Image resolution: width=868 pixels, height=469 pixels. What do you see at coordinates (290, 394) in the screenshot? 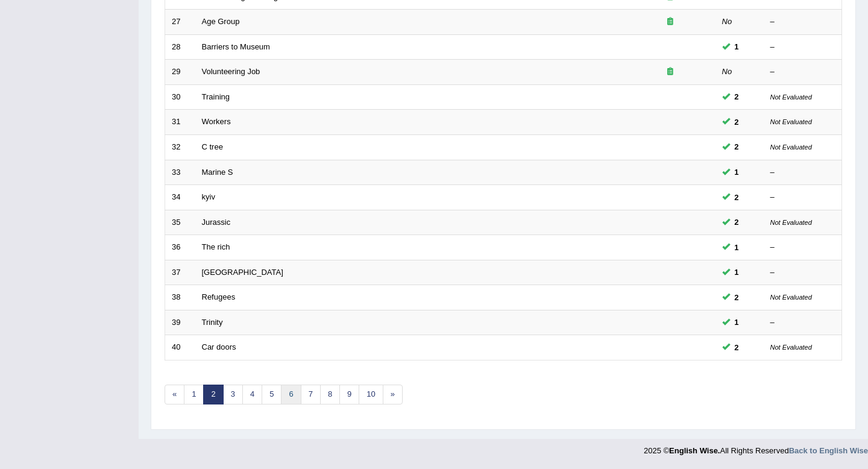
I see `a: 6` at bounding box center [290, 394].